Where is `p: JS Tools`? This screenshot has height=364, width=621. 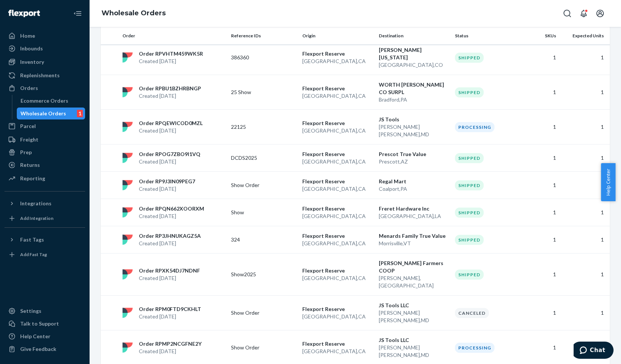
p: JS Tools is located at coordinates (414, 119).